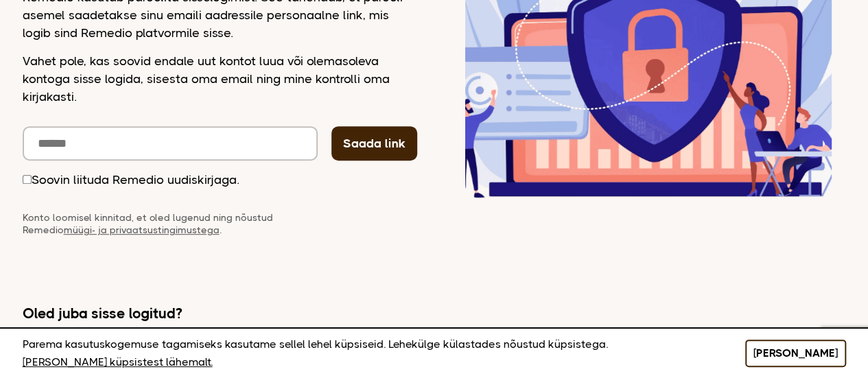 The image size is (868, 378). I want to click on h2: Oled juba sisse logitud?, so click(228, 313).